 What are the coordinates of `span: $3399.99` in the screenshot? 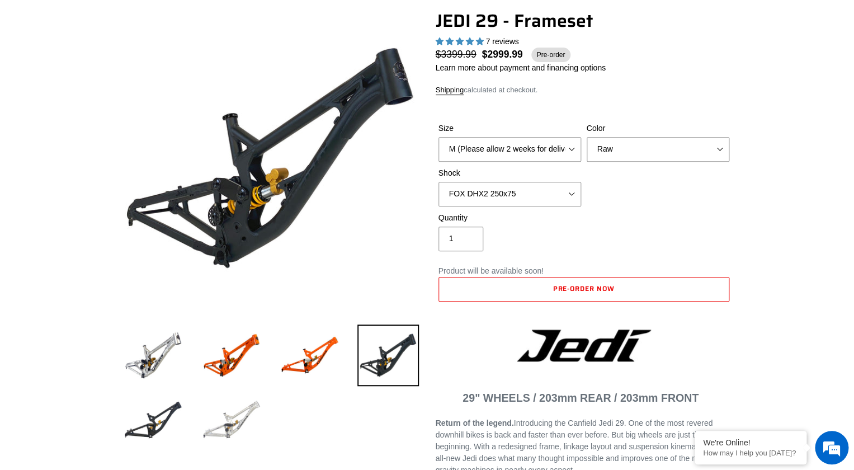 It's located at (459, 54).